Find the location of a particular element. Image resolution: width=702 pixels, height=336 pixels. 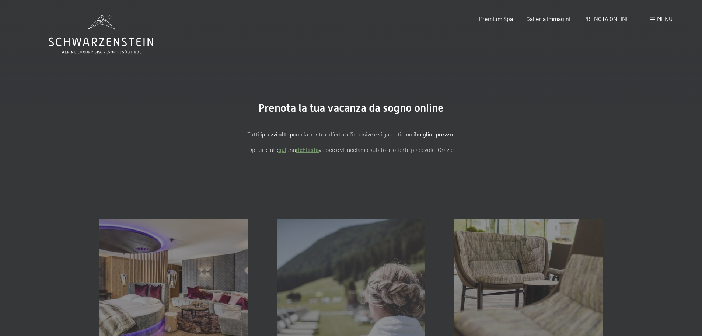

span: PRENOTA ONLINE is located at coordinates (606, 18).